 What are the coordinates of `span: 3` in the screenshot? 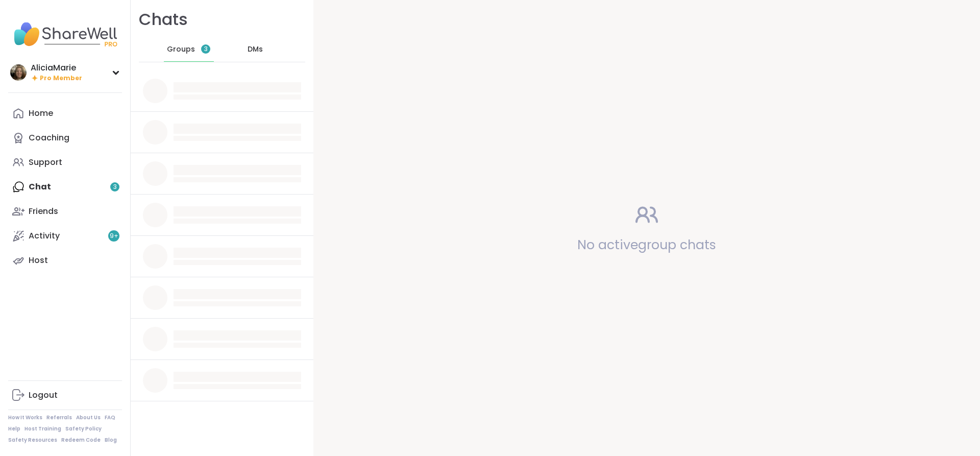 It's located at (206, 49).